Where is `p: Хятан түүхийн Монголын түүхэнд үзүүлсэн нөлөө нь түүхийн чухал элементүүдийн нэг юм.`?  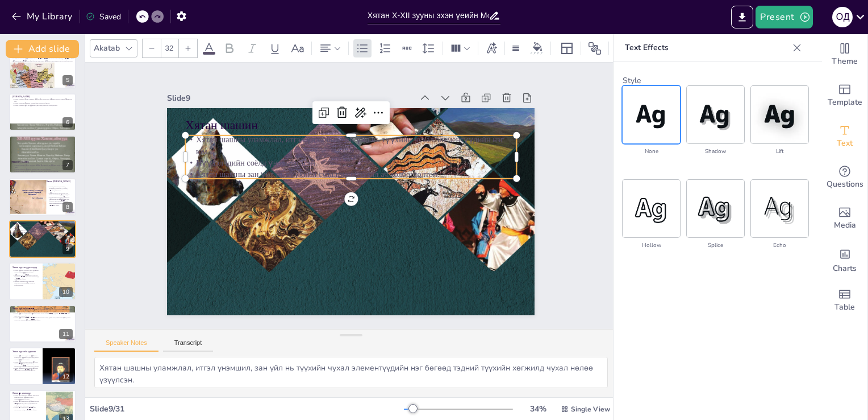
p: Хятан түүхийн Монголын түүхэнд үзүүлсэн нөлөө нь түүхийн чухал элементүүдийн нэг юм. is located at coordinates (43, 310).